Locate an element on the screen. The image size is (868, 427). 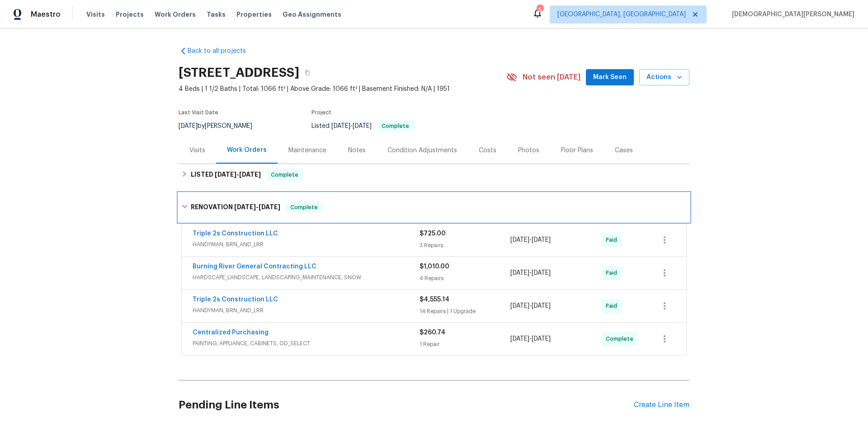
span: Projects is located at coordinates (130, 14).